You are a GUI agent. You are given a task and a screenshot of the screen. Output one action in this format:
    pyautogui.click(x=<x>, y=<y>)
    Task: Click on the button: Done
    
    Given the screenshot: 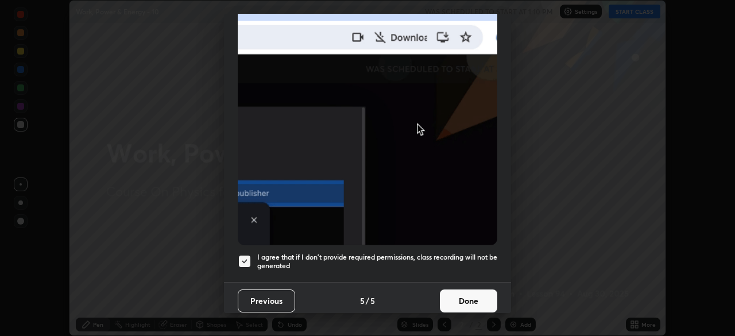 What is the action you would take?
    pyautogui.click(x=468, y=301)
    